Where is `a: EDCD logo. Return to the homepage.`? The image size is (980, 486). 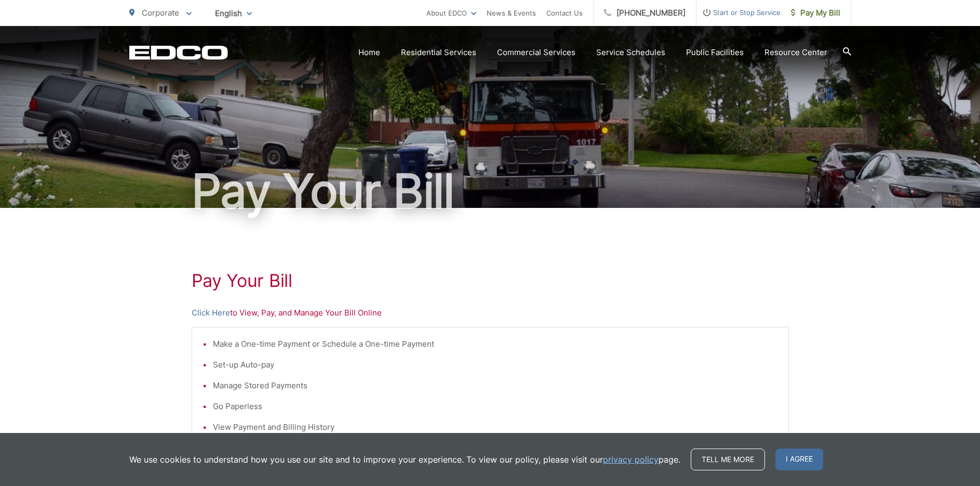
a: EDCD logo. Return to the homepage. is located at coordinates (178, 53).